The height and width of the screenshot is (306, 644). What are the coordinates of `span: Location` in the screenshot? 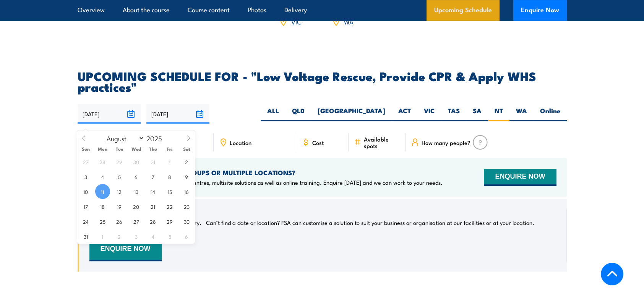 It's located at (241, 142).